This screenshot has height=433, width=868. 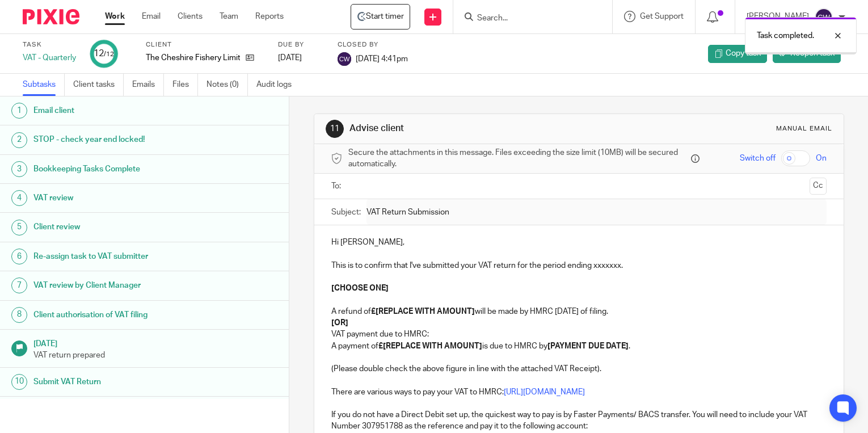 What do you see at coordinates (115, 139) in the screenshot?
I see `h1: STOP - check year end locked!` at bounding box center [115, 139].